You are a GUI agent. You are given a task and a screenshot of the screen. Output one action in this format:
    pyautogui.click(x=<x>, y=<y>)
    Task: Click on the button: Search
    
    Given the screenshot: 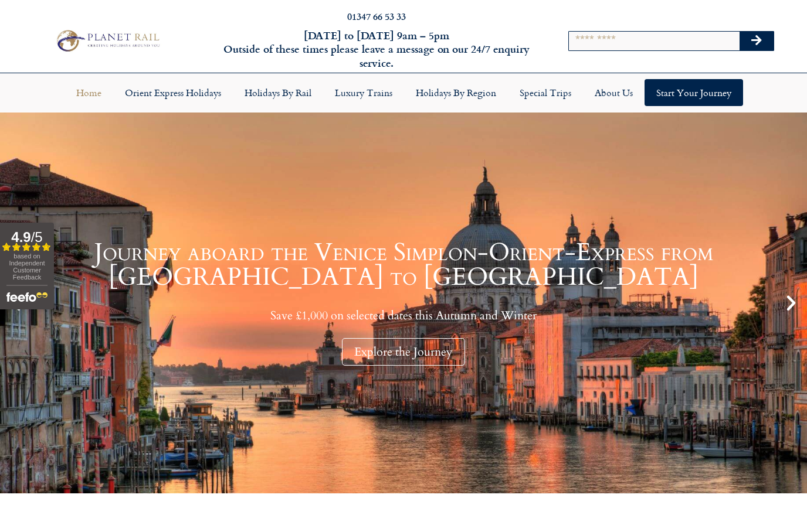 What is the action you would take?
    pyautogui.click(x=757, y=41)
    